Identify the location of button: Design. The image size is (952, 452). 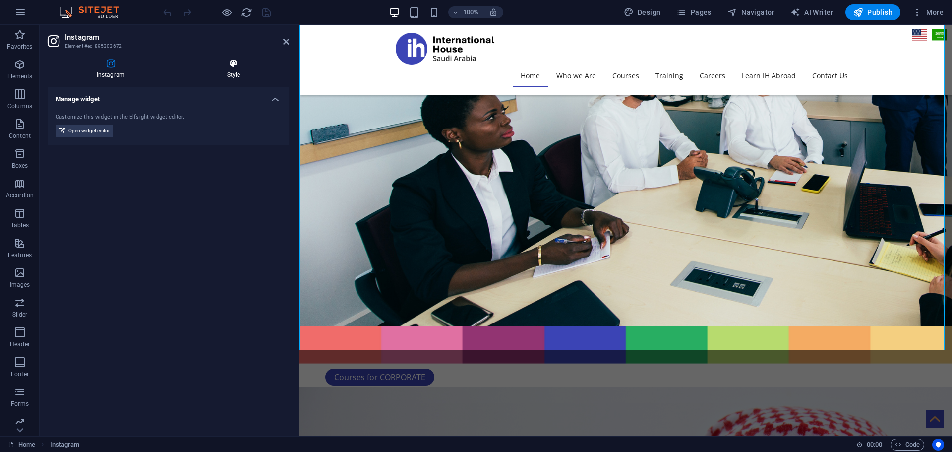
(642, 12).